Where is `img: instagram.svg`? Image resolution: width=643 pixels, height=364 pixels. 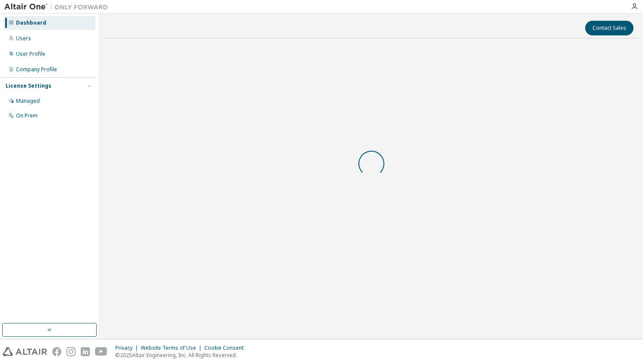 img: instagram.svg is located at coordinates (71, 351).